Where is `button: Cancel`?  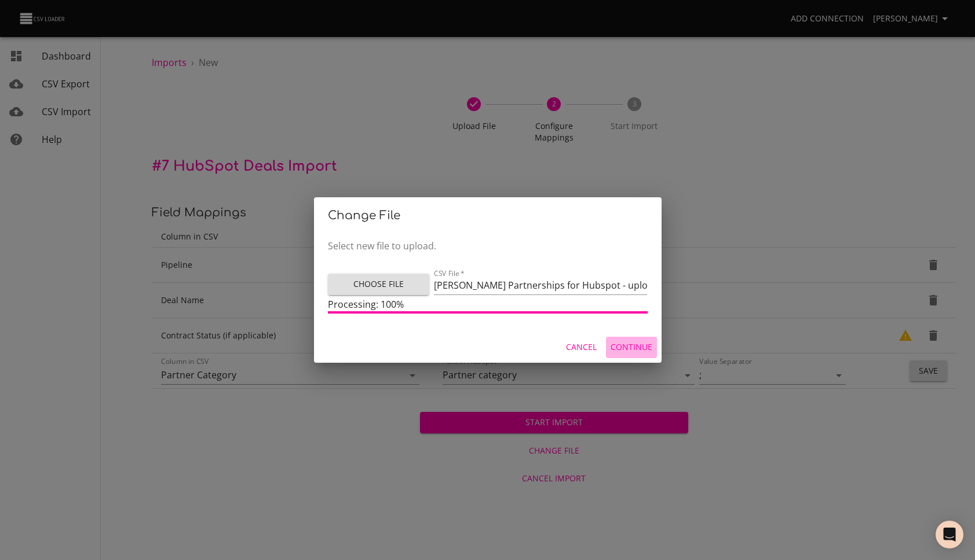
button: Cancel is located at coordinates (581, 348).